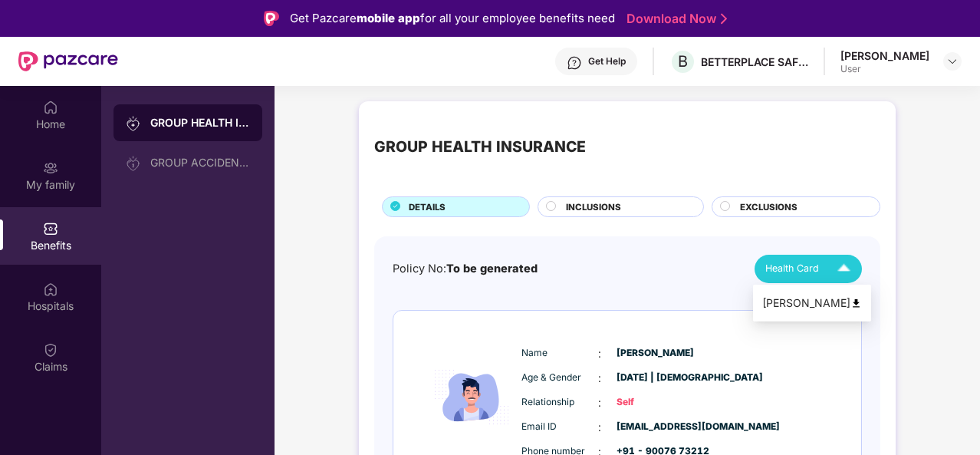  Describe the element at coordinates (51, 350) in the screenshot. I see `img: svg+xml;base64,PHN2ZyBpZD0iQ2xhaW0iIHhtbG5zPSJodHRwOi8vd3d3LnczLm9yZy8yMDAwL3N2ZyIgd2lkdGg9IjIwIi...` at that location.